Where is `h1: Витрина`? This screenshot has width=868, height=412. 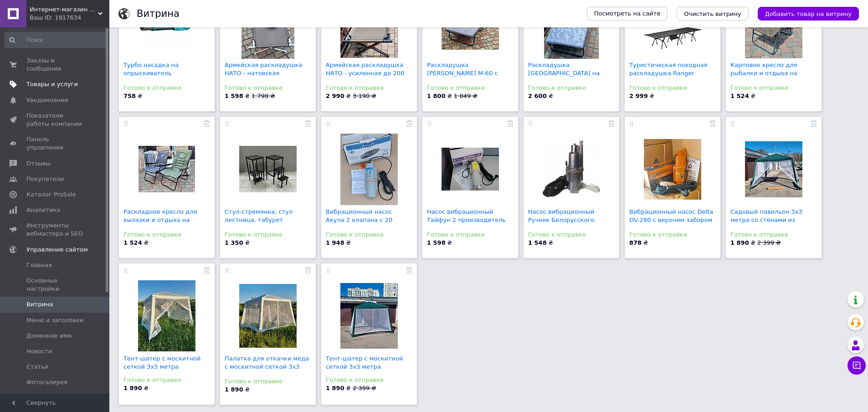
h1: Витрина is located at coordinates (158, 14).